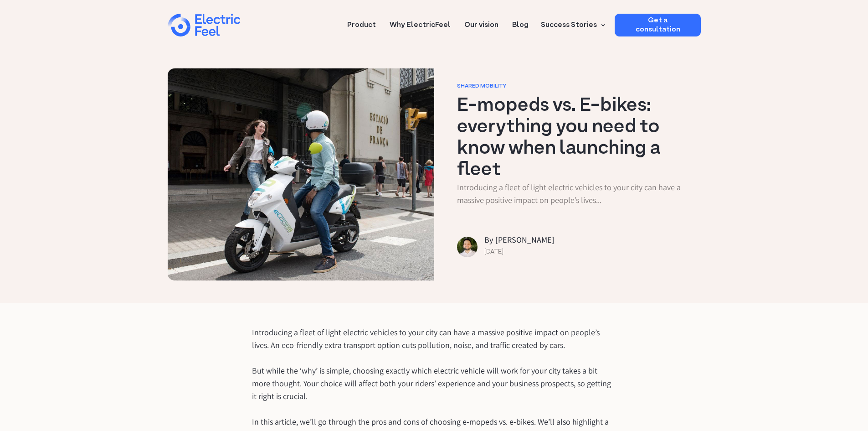 This screenshot has height=431, width=868. I want to click on a: Product, so click(361, 22).